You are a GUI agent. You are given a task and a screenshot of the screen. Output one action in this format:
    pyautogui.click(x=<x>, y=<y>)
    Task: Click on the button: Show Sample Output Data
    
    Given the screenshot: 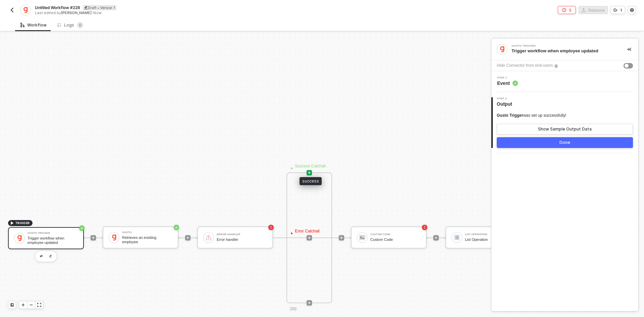 What is the action you would take?
    pyautogui.click(x=565, y=129)
    